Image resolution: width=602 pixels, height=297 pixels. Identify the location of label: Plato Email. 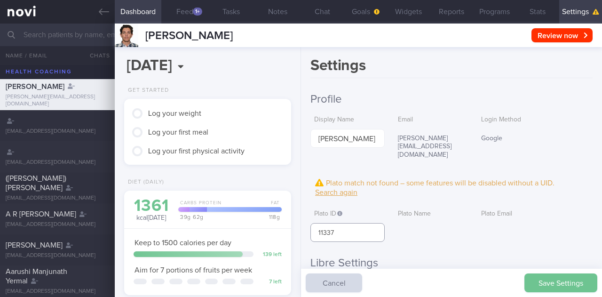
(535, 214).